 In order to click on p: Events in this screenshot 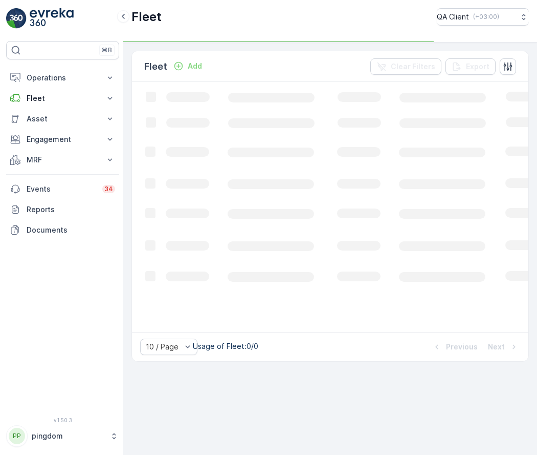, I will do `click(61, 189)`.